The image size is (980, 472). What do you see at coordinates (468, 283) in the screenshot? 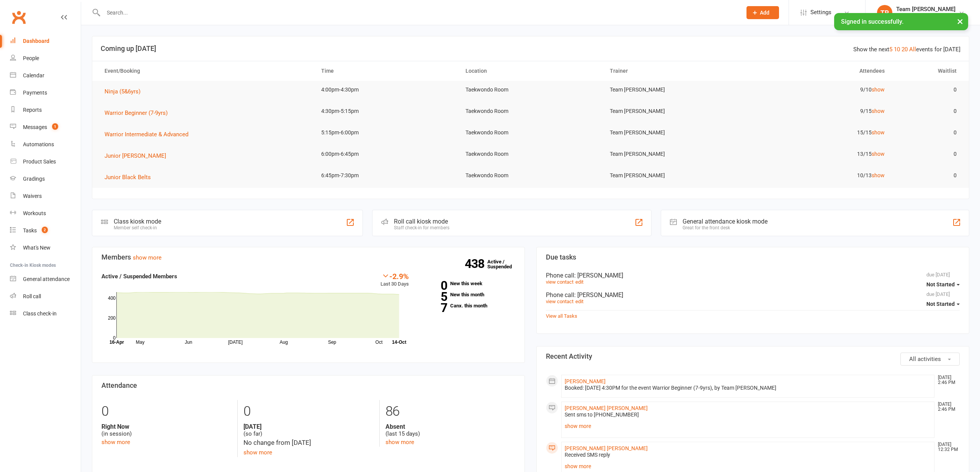
I see `a: 0New this week` at bounding box center [468, 283].